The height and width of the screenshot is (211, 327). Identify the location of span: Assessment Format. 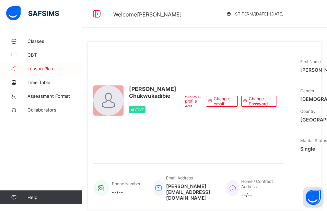
(55, 96).